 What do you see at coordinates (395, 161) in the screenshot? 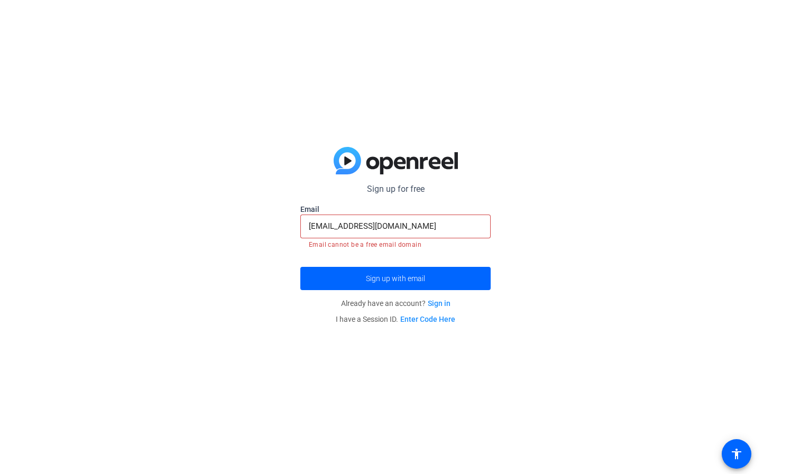
I see `img: blue-gradient.svg` at bounding box center [395, 161].